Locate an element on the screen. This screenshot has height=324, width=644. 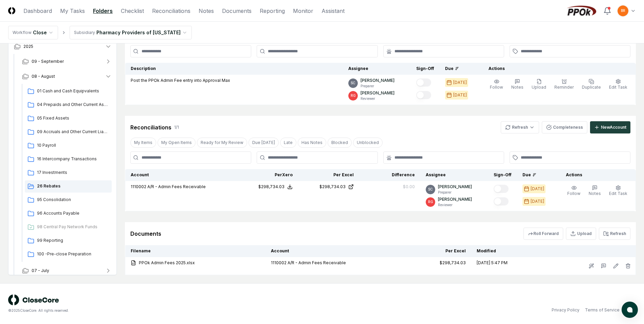
span: 98 Central Pay Network Funds is located at coordinates (73, 227).